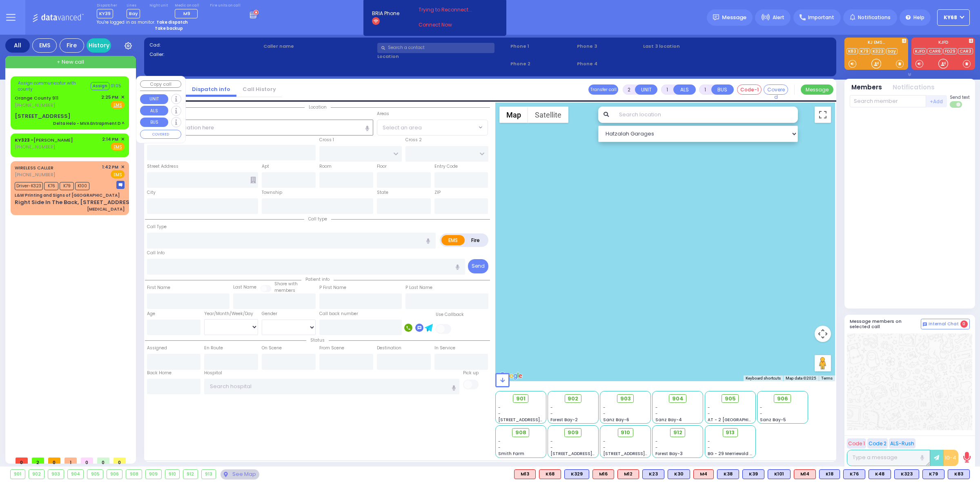 This screenshot has height=482, width=980. Describe the element at coordinates (155, 253) in the screenshot. I see `label: Call Info` at that location.